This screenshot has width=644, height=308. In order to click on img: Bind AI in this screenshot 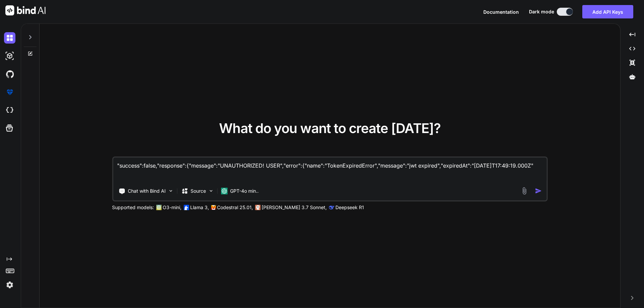, I will do `click(26, 11)`.